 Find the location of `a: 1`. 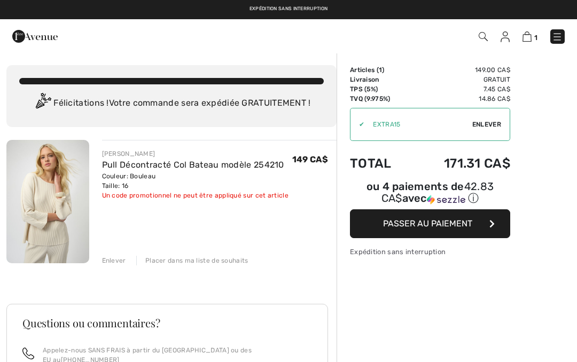

a: 1 is located at coordinates (530, 36).